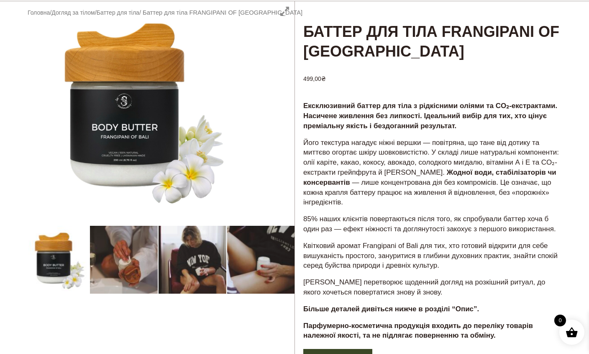  Describe the element at coordinates (432, 255) in the screenshot. I see `p: Квітковий аромат Frangipani of Bali для тих, хто готовий відкрити для себе вишуканість простого, ...` at that location.